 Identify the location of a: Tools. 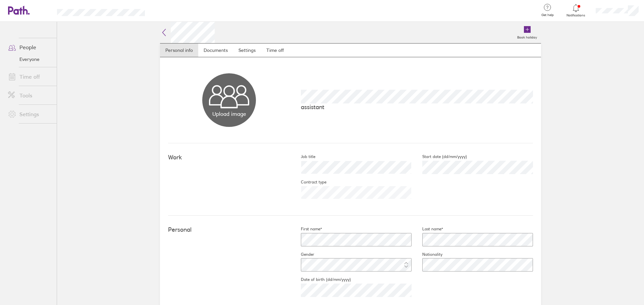
(30, 96).